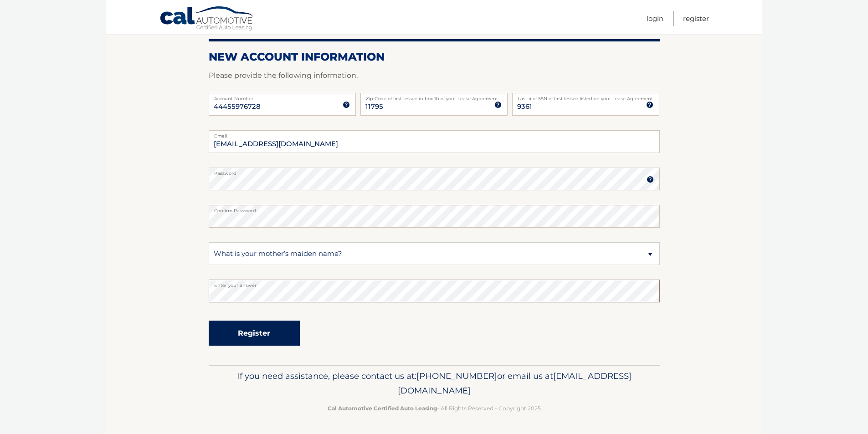  I want to click on button: Register, so click(254, 333).